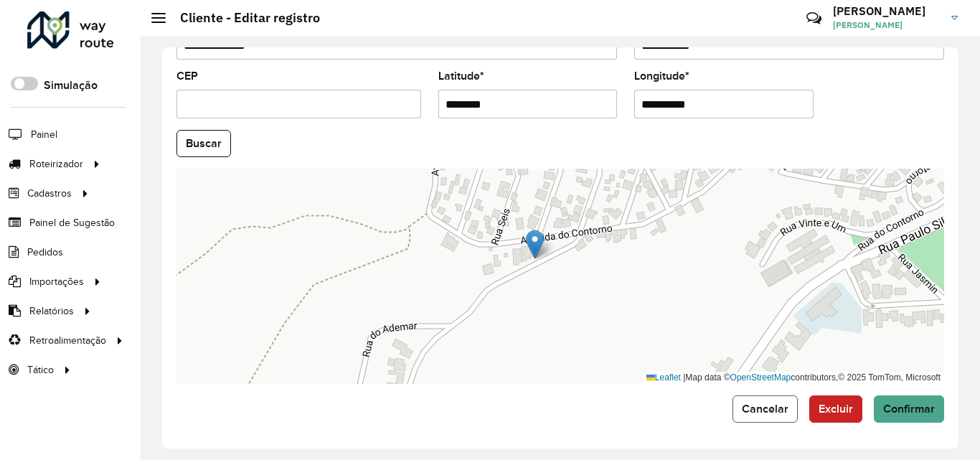  Describe the element at coordinates (51, 311) in the screenshot. I see `span: Relatórios` at that location.